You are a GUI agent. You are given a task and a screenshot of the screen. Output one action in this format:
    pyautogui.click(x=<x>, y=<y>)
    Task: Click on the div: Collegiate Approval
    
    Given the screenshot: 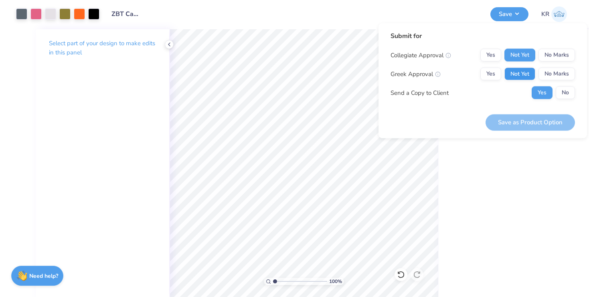 What is the action you would take?
    pyautogui.click(x=420, y=55)
    